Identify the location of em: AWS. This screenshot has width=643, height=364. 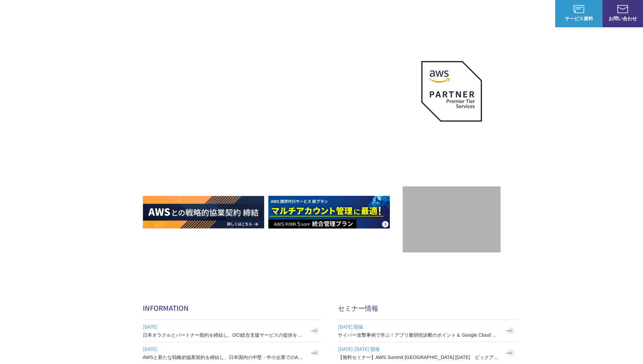
(451, 135).